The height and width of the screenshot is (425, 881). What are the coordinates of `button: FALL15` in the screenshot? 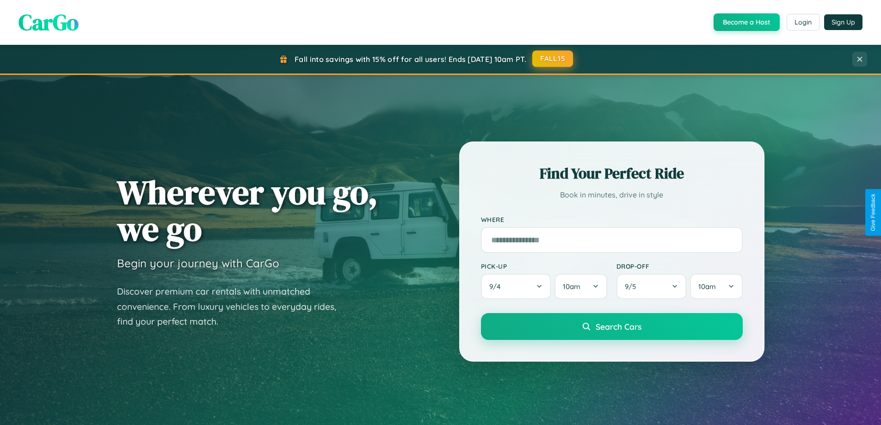 It's located at (552, 59).